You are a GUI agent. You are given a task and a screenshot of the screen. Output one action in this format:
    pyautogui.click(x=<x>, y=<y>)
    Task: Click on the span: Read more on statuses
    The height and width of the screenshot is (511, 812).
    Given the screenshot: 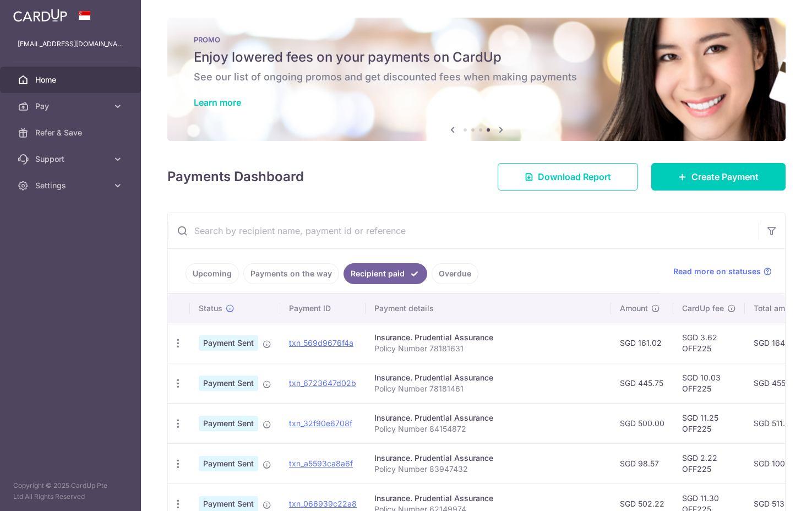 What is the action you would take?
    pyautogui.click(x=717, y=271)
    